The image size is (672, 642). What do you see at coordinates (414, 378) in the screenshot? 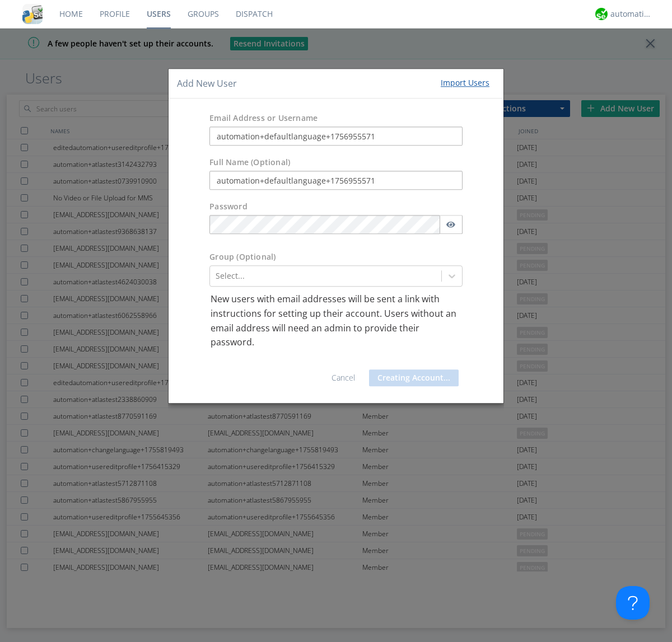
I see `button: Creating Account...` at bounding box center [414, 378].